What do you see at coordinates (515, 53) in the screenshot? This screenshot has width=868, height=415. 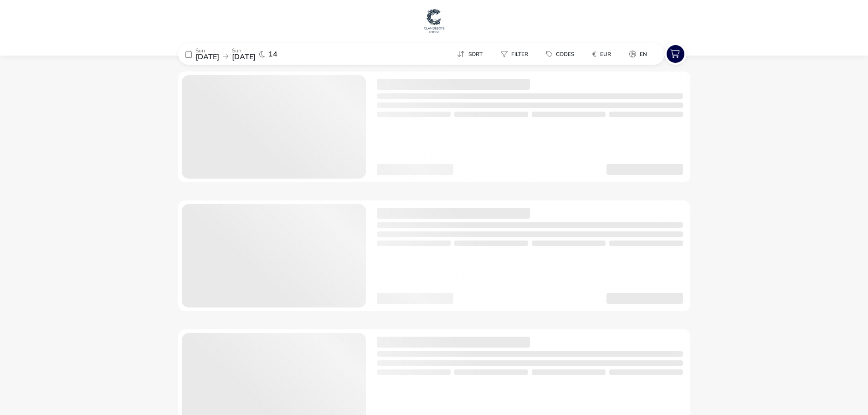 I see `button: Filter` at bounding box center [515, 53].